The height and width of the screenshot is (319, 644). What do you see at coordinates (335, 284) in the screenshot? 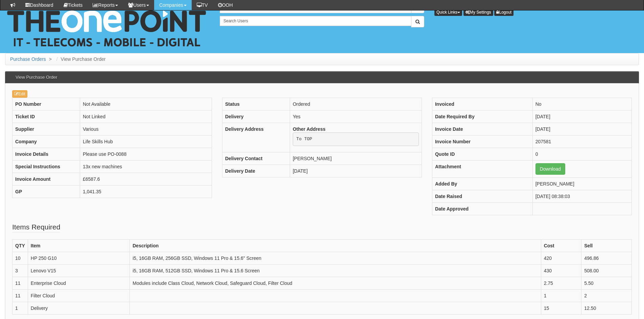
I see `td: Modules include Class Cloud, Network Cloud, Safeguard Cloud, Filter Cloud` at bounding box center [335, 284].